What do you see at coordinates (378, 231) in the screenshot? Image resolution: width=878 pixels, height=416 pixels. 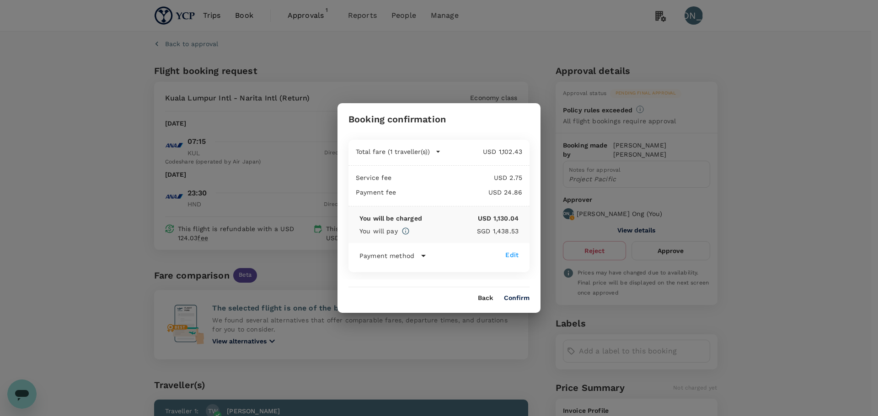 I see `p: You will pay` at bounding box center [378, 231].